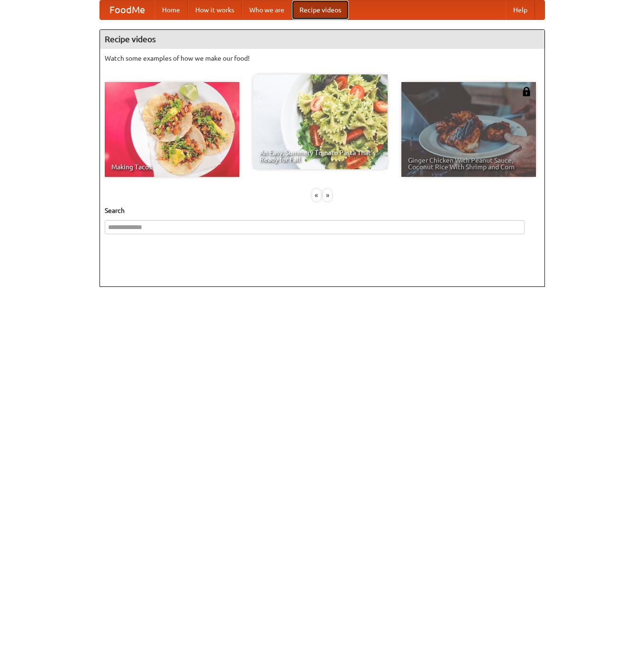 The height and width of the screenshot is (671, 644). I want to click on a: Making Tacos, so click(172, 129).